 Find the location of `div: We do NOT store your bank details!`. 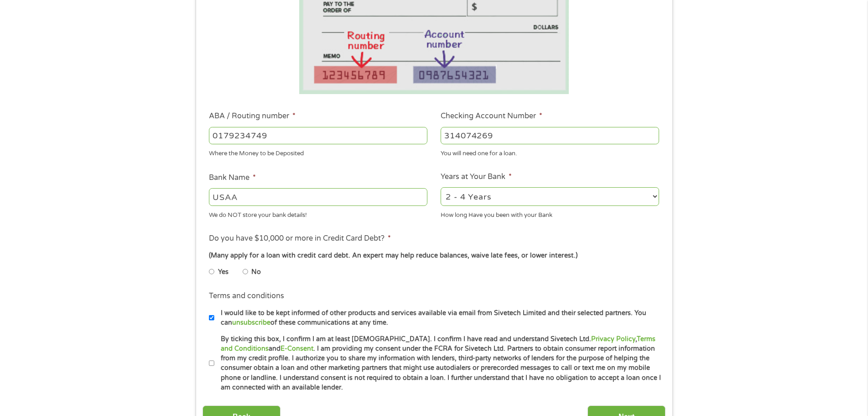

div: We do NOT store your bank details! is located at coordinates (318, 213).